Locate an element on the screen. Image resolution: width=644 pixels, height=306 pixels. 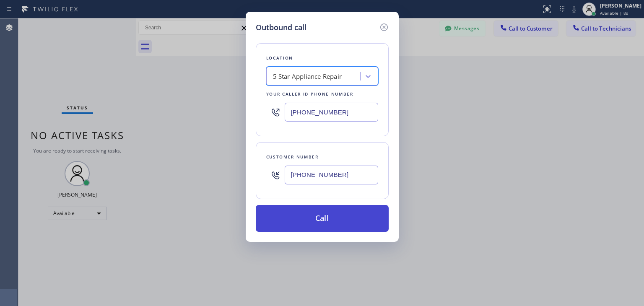
div: Customer number is located at coordinates (322, 157).